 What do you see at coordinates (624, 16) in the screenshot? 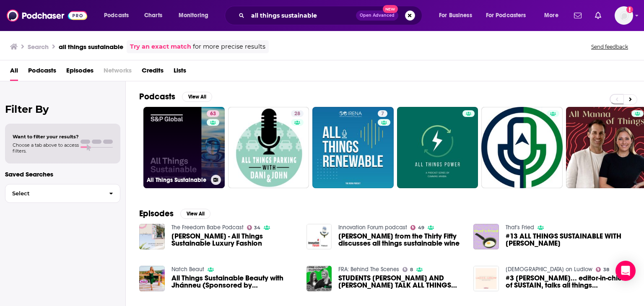
I see `button: Show profile menu` at bounding box center [624, 16].